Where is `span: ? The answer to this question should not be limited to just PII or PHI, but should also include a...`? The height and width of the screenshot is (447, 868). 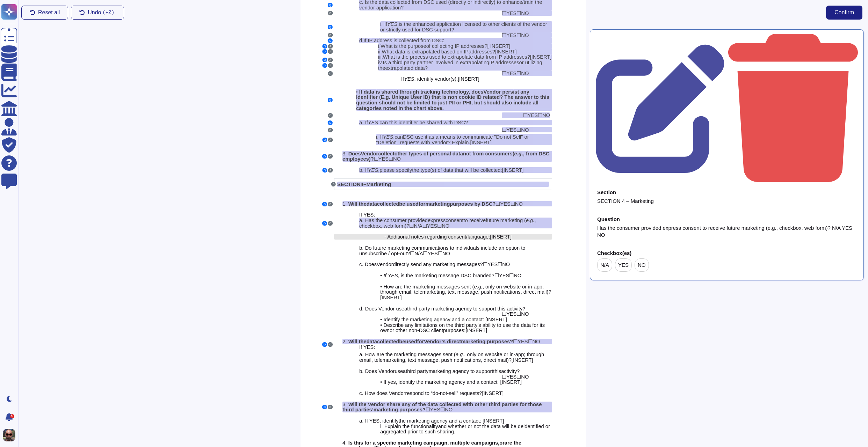 span: ? The answer to this question should not be limited to just PII or PHI, but should also include a... is located at coordinates (452, 102).